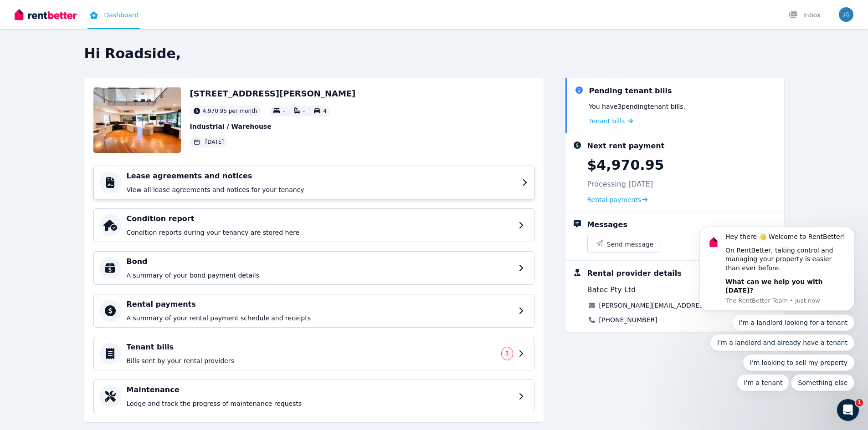 This screenshot has width=868, height=430. I want to click on button: Quick reply: I'm a tenant, so click(77, 237).